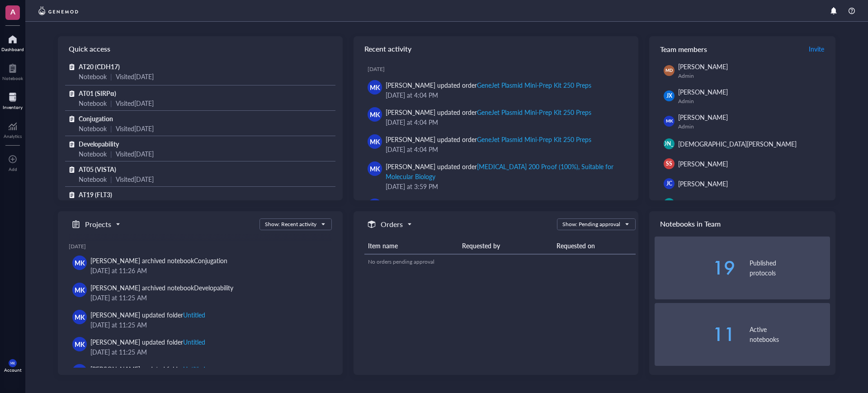 Image resolution: width=868 pixels, height=393 pixels. What do you see at coordinates (817, 49) in the screenshot?
I see `span: Invite` at bounding box center [817, 49].